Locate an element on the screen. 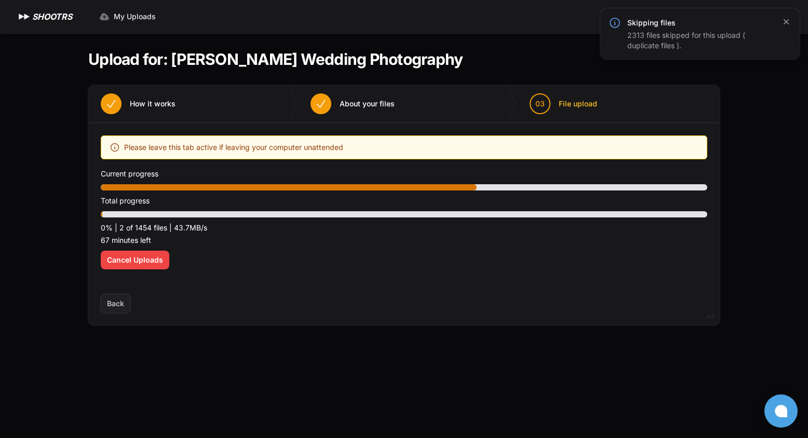 The width and height of the screenshot is (808, 438). span: How it works is located at coordinates (153, 104).